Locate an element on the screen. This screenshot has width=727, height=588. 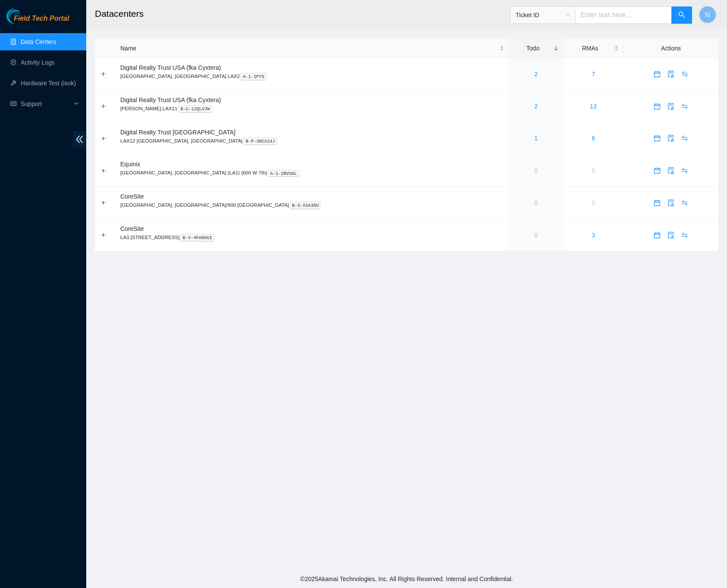
a: 13 is located at coordinates (593, 106).